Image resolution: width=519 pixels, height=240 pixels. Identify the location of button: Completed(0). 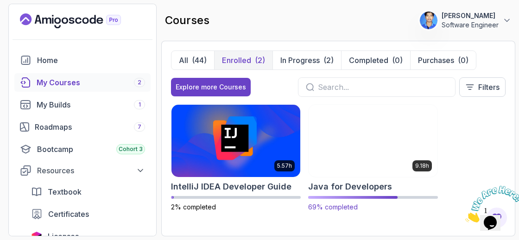
(375, 60).